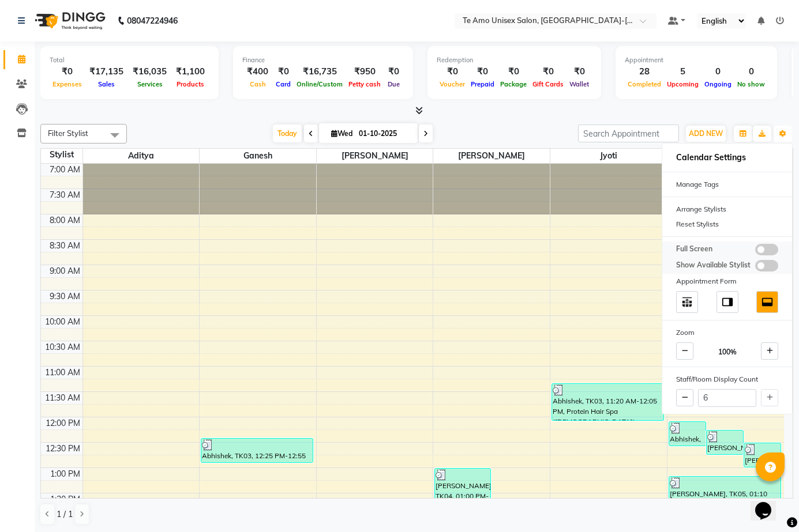 This screenshot has height=532, width=799. Describe the element at coordinates (67, 84) in the screenshot. I see `span: Expenses` at that location.